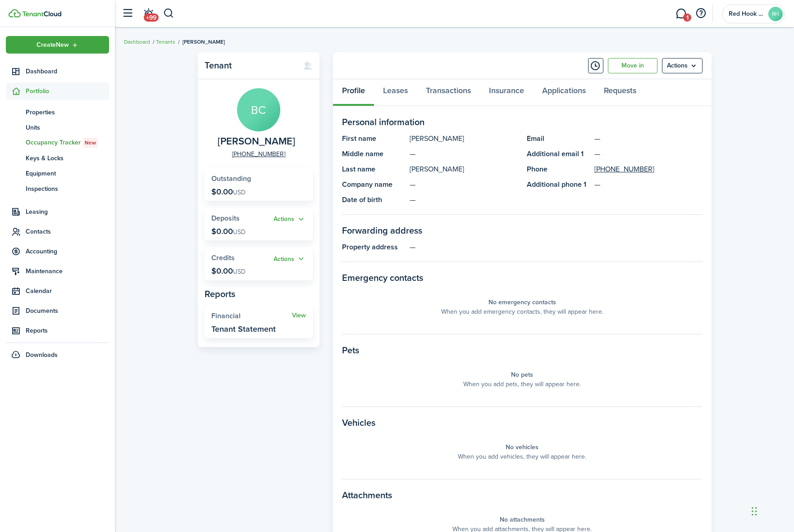  Describe the element at coordinates (620, 93) in the screenshot. I see `a: Requests` at that location.